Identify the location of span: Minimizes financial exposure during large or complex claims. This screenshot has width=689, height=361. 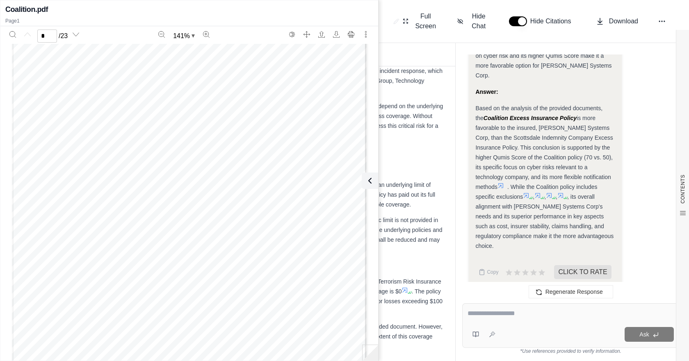
(229, 87).